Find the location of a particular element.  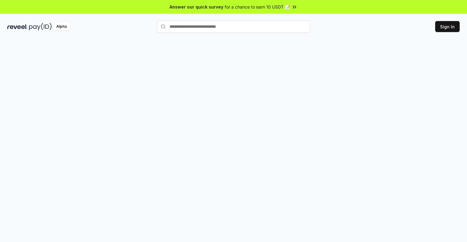

img: pay_id is located at coordinates (40, 27).